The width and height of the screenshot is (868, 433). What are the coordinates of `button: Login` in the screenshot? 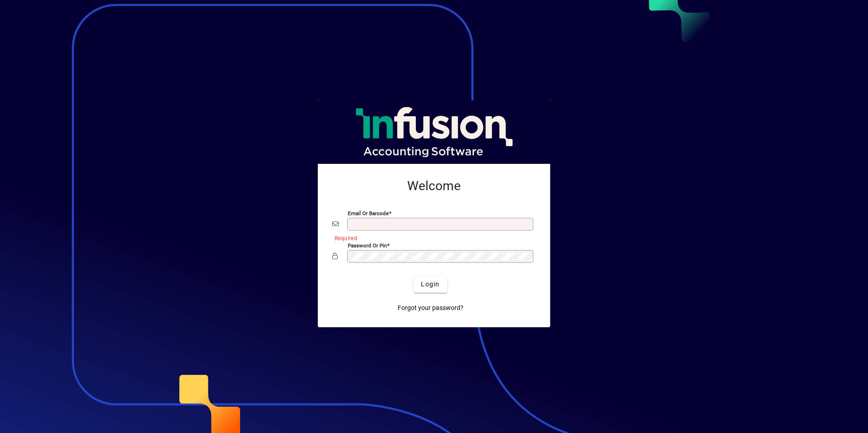 It's located at (430, 284).